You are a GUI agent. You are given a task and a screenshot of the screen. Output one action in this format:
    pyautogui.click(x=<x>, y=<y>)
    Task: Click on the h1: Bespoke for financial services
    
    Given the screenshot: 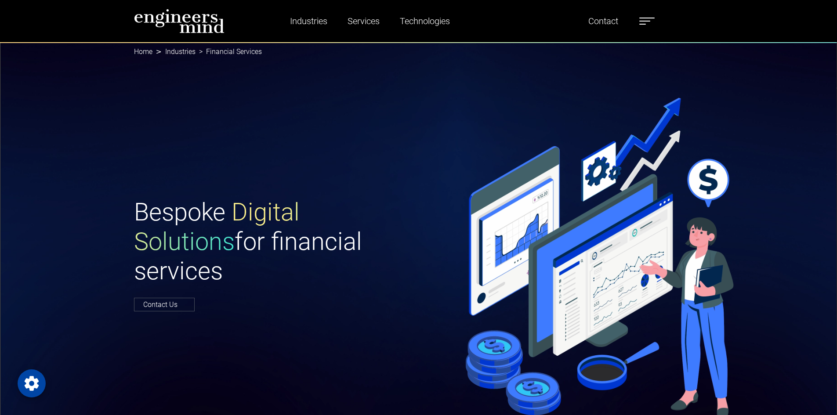 What is the action you would take?
    pyautogui.click(x=274, y=242)
    